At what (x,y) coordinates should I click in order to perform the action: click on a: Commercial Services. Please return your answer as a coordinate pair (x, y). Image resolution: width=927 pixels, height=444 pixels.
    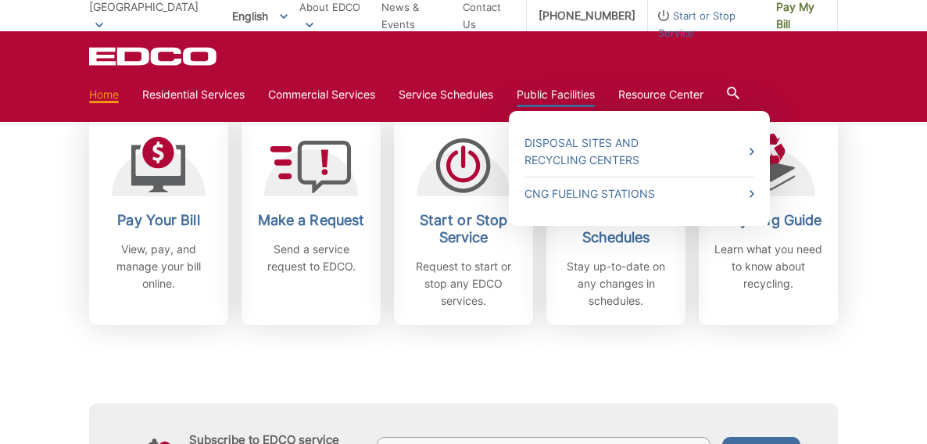
    Looking at the image, I should click on (321, 95).